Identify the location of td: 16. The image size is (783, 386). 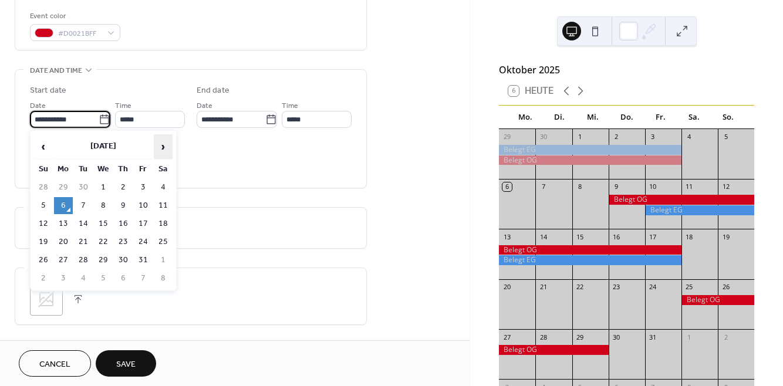
(123, 224).